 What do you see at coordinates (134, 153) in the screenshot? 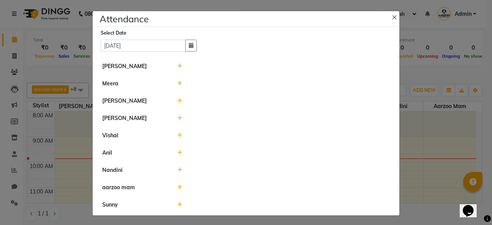
I see `div: Anil` at bounding box center [134, 153].